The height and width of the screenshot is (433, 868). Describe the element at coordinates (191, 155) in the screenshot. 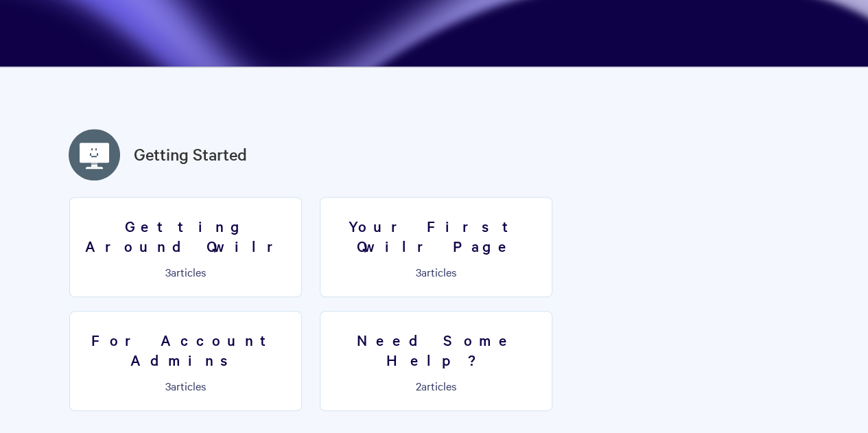

I see `a: Getting Started` at that location.